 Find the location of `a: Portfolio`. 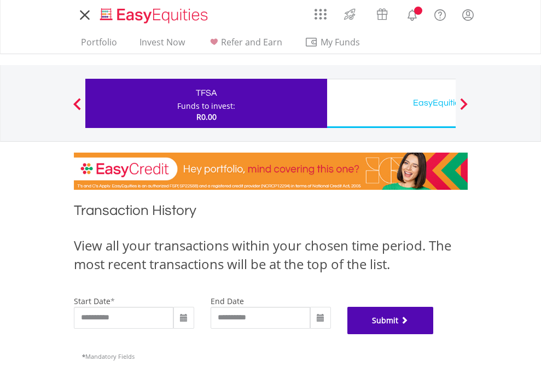

a: Portfolio is located at coordinates (99, 45).